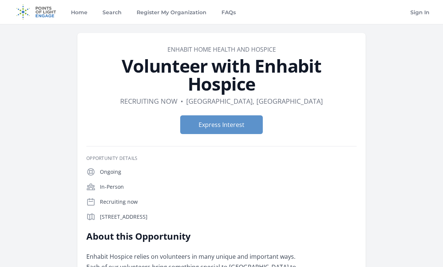 The height and width of the screenshot is (267, 443). Describe the element at coordinates (228, 172) in the screenshot. I see `p: Ongoing` at that location.